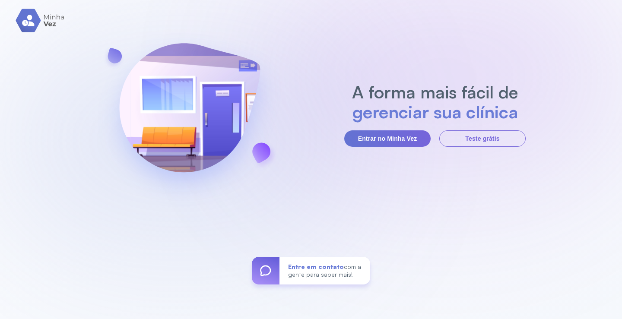  Describe the element at coordinates (435, 112) in the screenshot. I see `h2: gerenciar sua clínica` at that location.